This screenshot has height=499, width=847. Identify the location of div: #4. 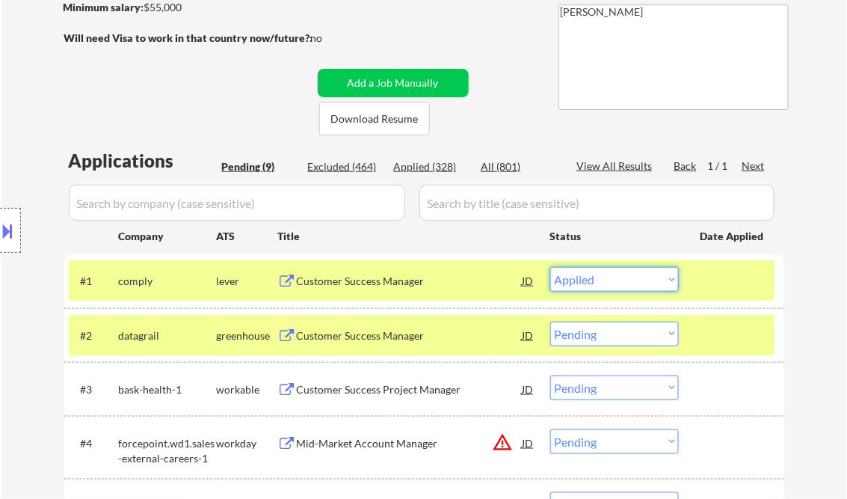
(93, 443).